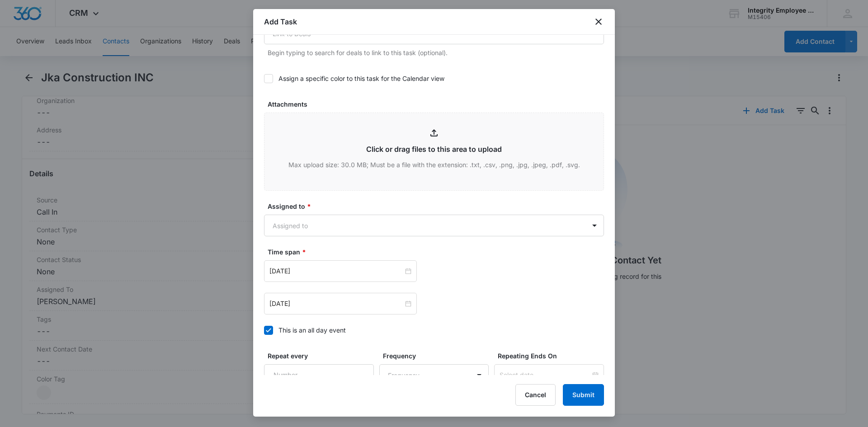 This screenshot has width=868, height=427. I want to click on label: Attachments, so click(437, 104).